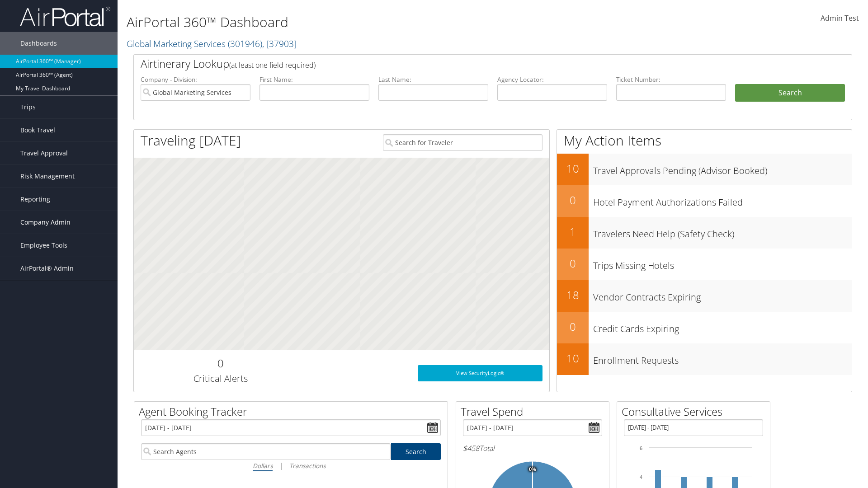 The width and height of the screenshot is (868, 488). I want to click on a: Search, so click(416, 452).